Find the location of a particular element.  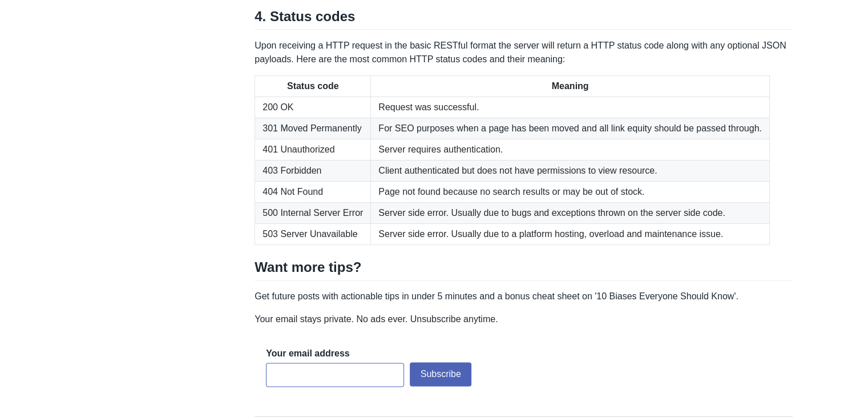

h2: Want more tips? is located at coordinates (523, 269).